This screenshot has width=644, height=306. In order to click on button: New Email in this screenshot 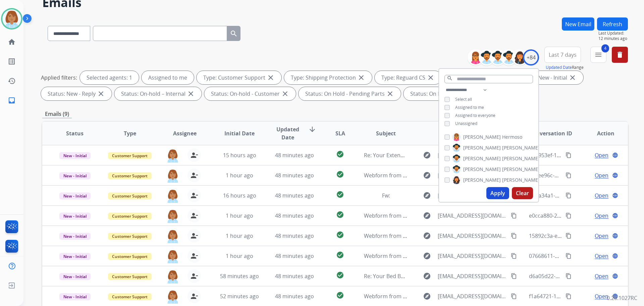, I will do `click(579, 24)`.